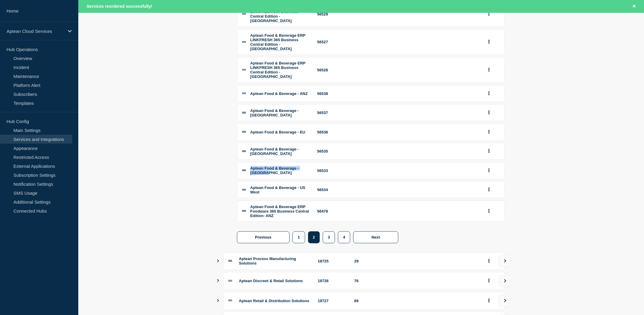  Describe the element at coordinates (35, 31) in the screenshot. I see `p: Aptean Cloud Services` at that location.